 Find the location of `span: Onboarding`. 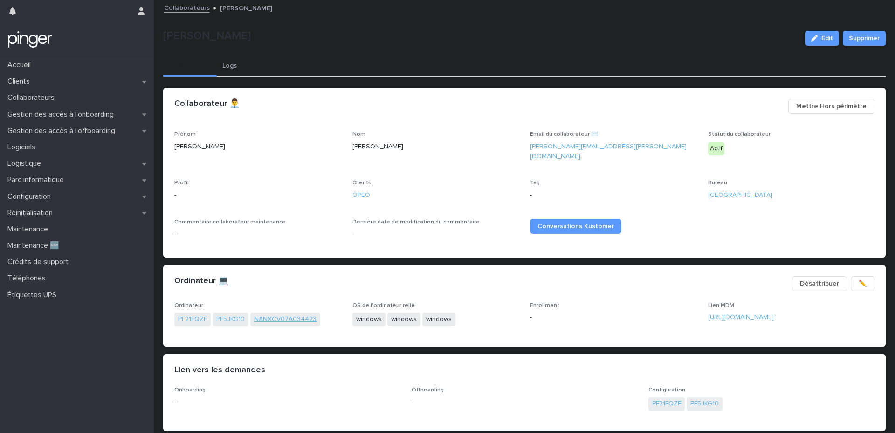

span: Onboarding is located at coordinates (190, 390).